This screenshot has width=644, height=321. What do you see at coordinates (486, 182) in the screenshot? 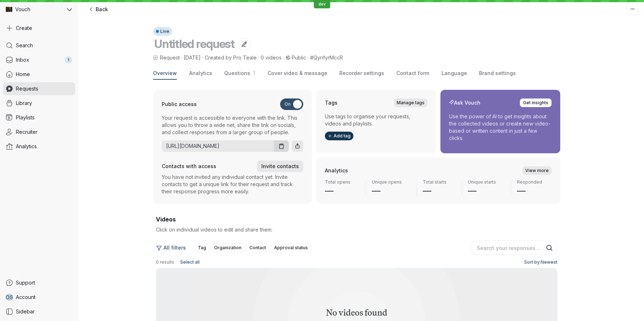
I see `span: Unique starts` at bounding box center [486, 182].